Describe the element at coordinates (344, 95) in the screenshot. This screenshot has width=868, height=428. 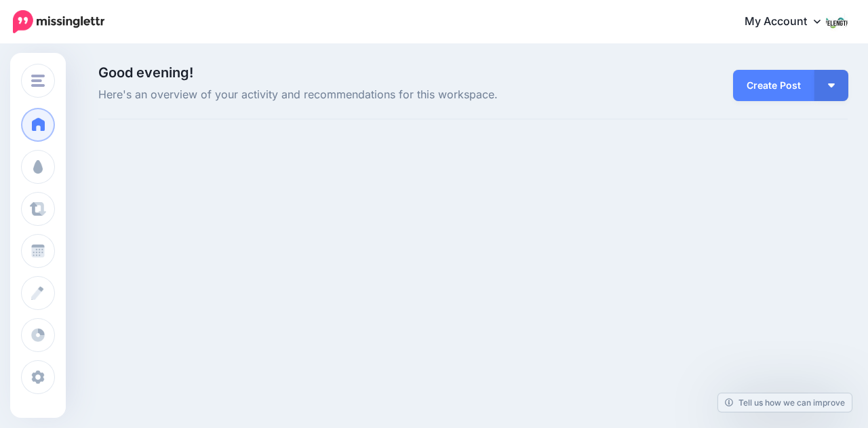
I see `span: Here's an overview of your activity and recommendations for this workspace.` at that location.